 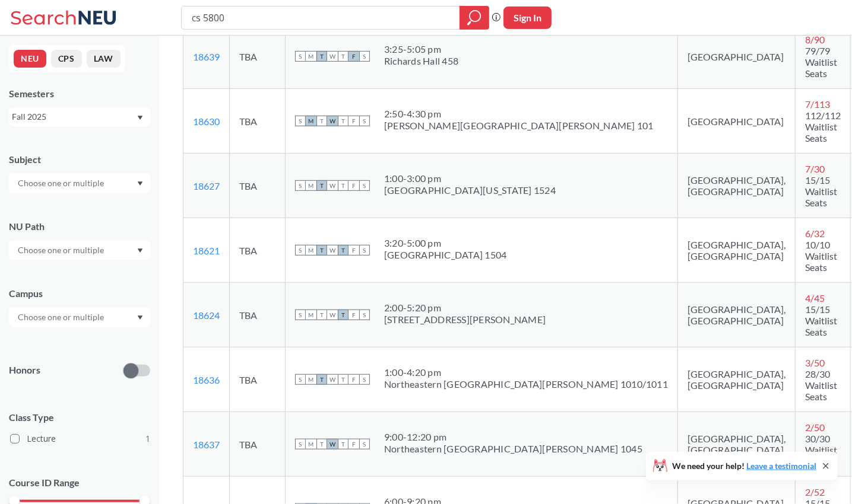 What do you see at coordinates (79, 117) in the screenshot?
I see `div: Fall 2025Dropdown arrow` at bounding box center [79, 117].